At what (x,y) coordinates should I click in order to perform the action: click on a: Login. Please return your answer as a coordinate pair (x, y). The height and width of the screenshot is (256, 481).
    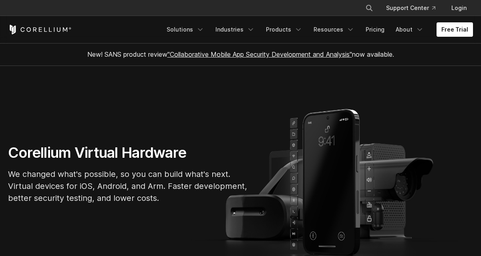
    Looking at the image, I should click on (459, 8).